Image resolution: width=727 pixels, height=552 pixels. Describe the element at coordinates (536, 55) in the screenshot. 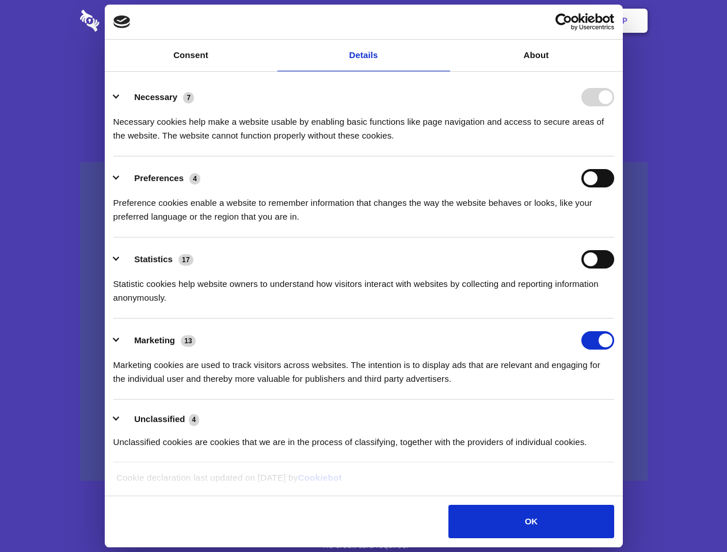

I see `a: About` at that location.